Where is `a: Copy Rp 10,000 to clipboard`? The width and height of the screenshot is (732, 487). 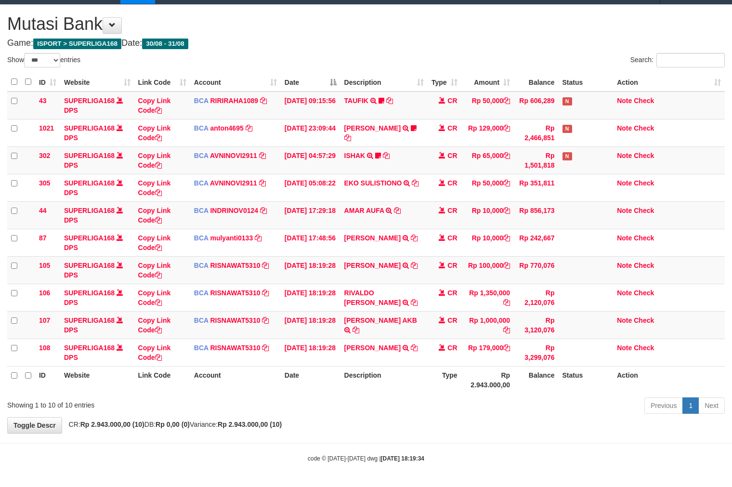
a: Copy Rp 10,000 to clipboard is located at coordinates (506, 210).